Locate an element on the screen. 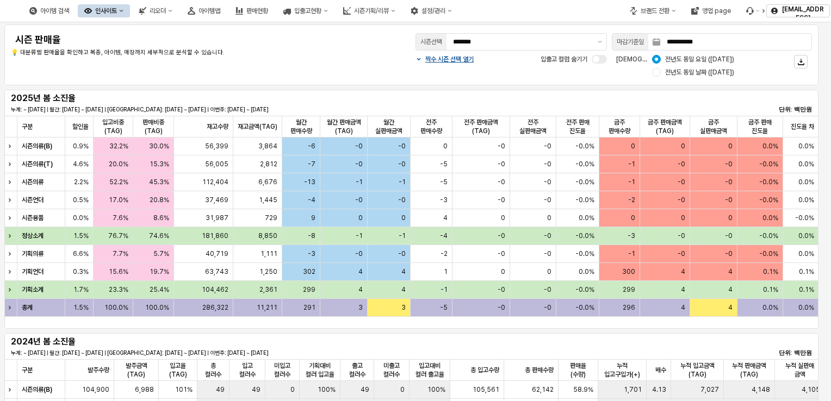 The height and width of the screenshot is (401, 831). span: 100.0% is located at coordinates (116, 308).